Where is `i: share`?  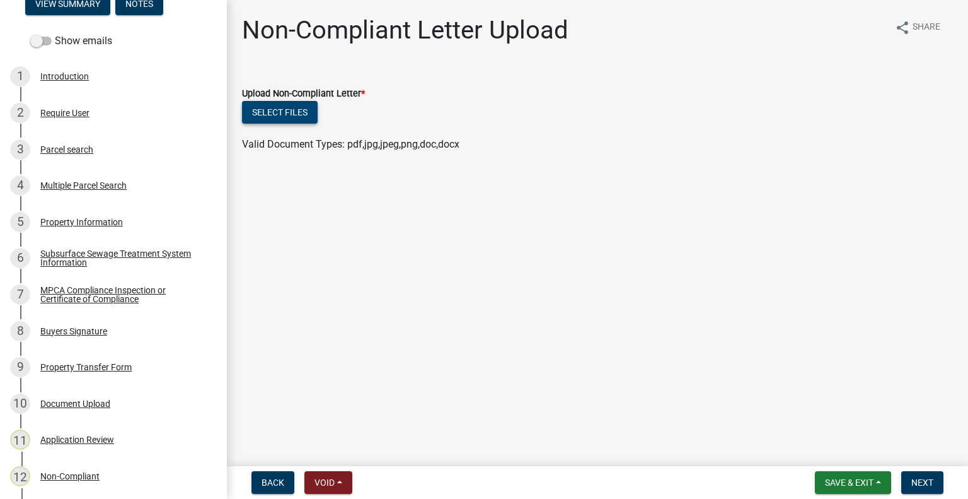 i: share is located at coordinates (903, 28).